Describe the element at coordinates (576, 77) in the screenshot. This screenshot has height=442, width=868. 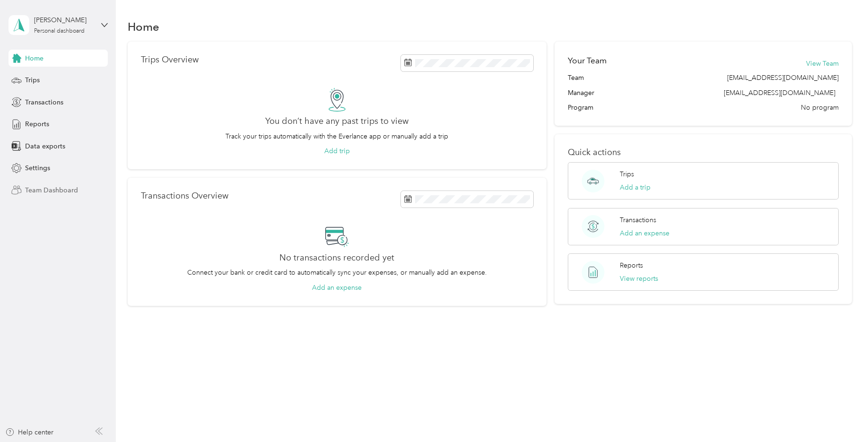
I see `span: Team` at that location.